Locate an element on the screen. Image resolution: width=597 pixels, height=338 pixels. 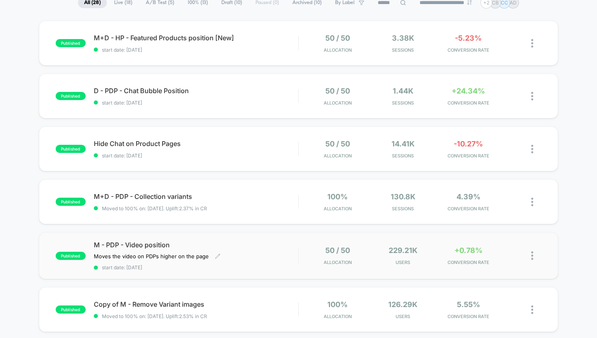
span: M+D - HP - Featured Products position [New] is located at coordinates (196, 38).